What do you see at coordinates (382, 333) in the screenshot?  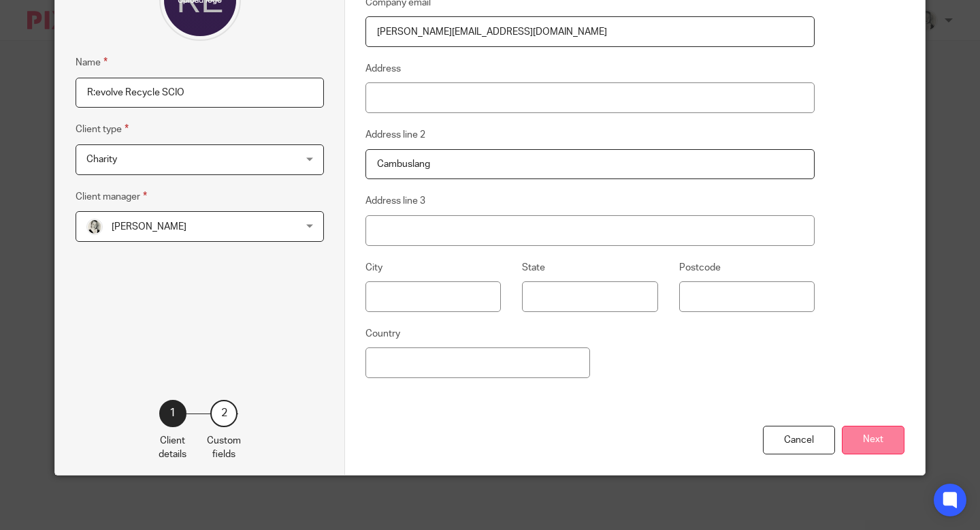 I see `label: Country` at bounding box center [382, 333].